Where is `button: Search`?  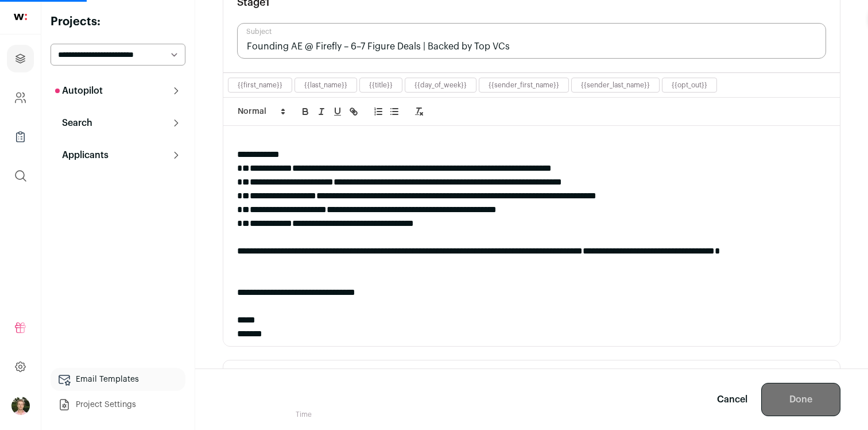
button: Search is located at coordinates (117, 123).